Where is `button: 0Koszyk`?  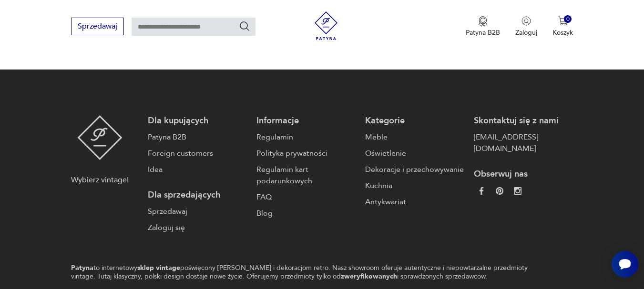
button: 0Koszyk is located at coordinates (562, 27).